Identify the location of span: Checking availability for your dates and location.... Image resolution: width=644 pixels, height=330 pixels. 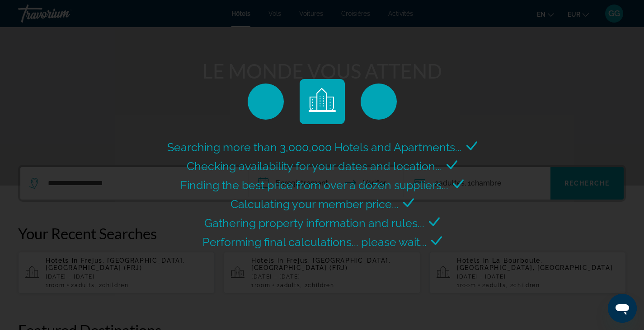
(314, 166).